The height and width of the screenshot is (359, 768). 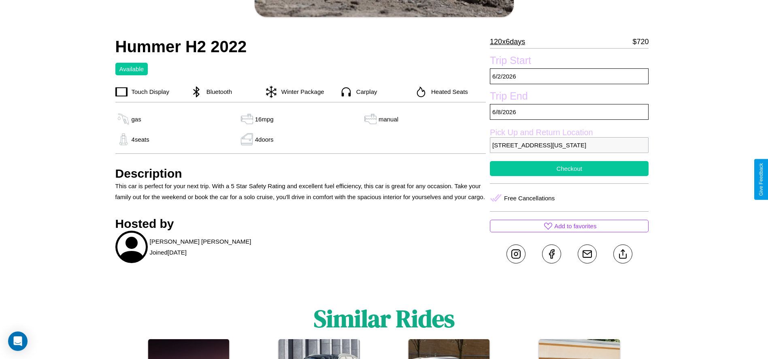 I want to click on p: Add to favorites, so click(x=575, y=226).